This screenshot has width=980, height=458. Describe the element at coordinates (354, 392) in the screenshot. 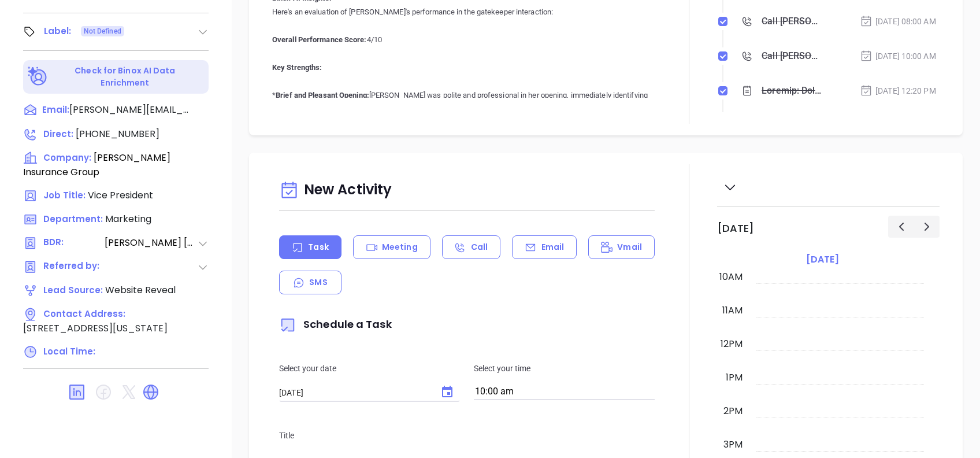

I see `input: MM/DD/YYYY` at that location.